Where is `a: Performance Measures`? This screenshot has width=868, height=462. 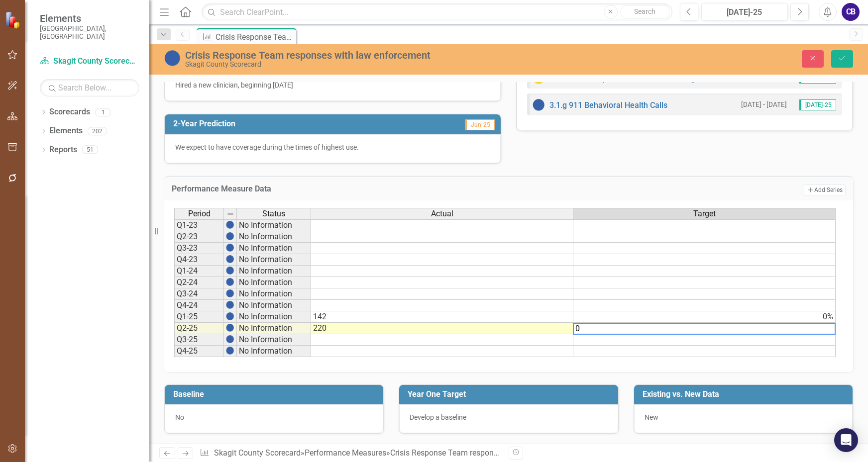 a: Performance Measures is located at coordinates (345, 453).